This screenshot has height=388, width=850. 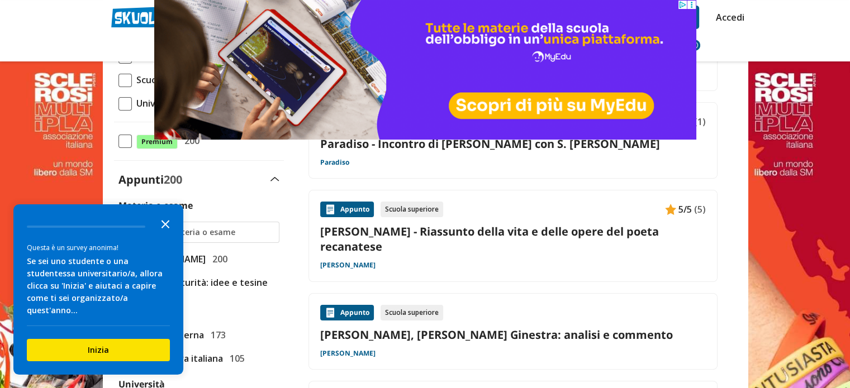 What do you see at coordinates (98, 350) in the screenshot?
I see `button: Inizia` at bounding box center [98, 350].